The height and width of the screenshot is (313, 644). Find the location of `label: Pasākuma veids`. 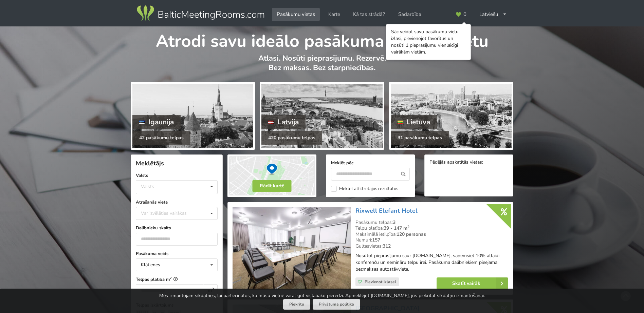

label: Pasākuma veids is located at coordinates (176, 254).